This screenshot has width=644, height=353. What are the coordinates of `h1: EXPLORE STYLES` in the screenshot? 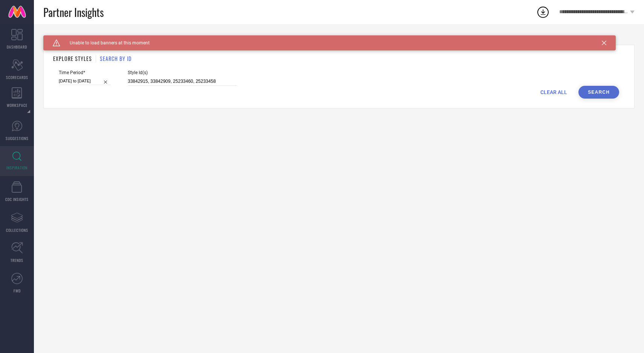 It's located at (72, 58).